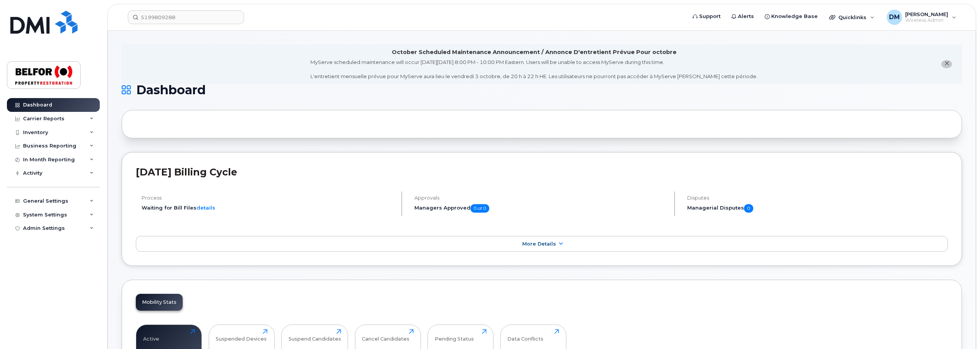  I want to click on h4: Disputes, so click(817, 198).